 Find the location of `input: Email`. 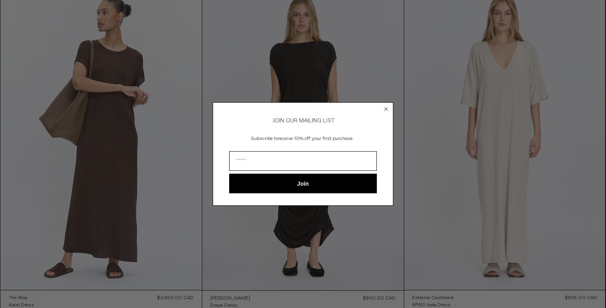

input: Email is located at coordinates (303, 161).